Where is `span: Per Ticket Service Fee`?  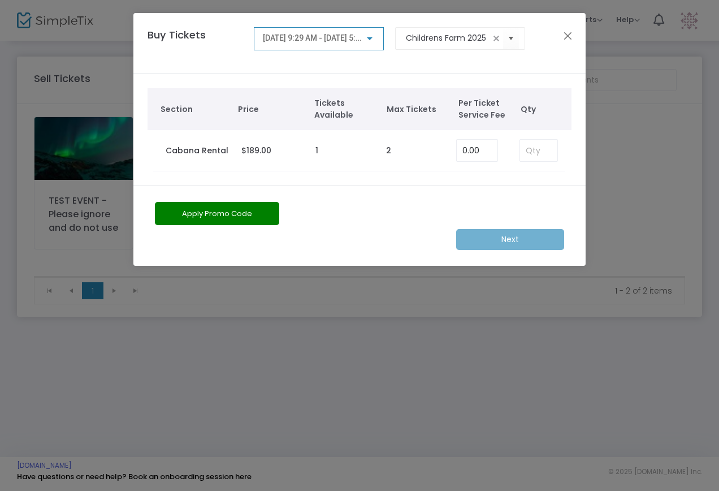 span: Per Ticket Service Fee is located at coordinates (487, 109).